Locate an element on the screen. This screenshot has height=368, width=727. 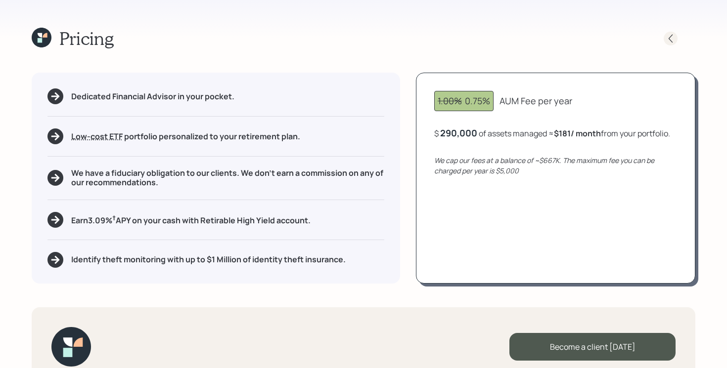
div: AUM Fee per year is located at coordinates (535, 101).